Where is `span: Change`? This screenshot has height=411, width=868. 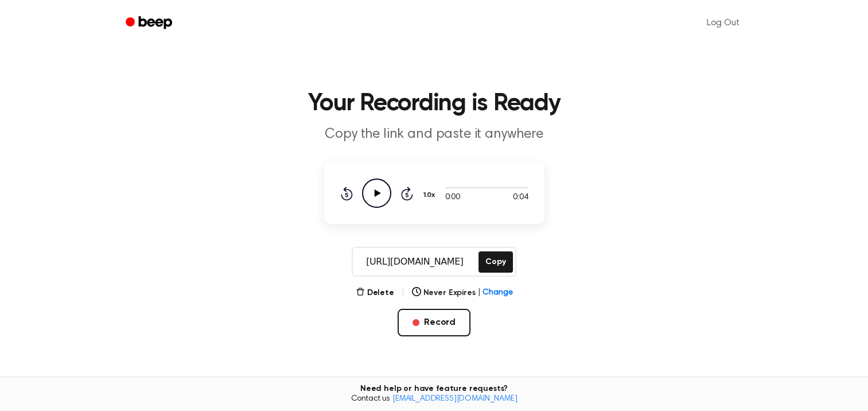 span: Change is located at coordinates (497, 293).